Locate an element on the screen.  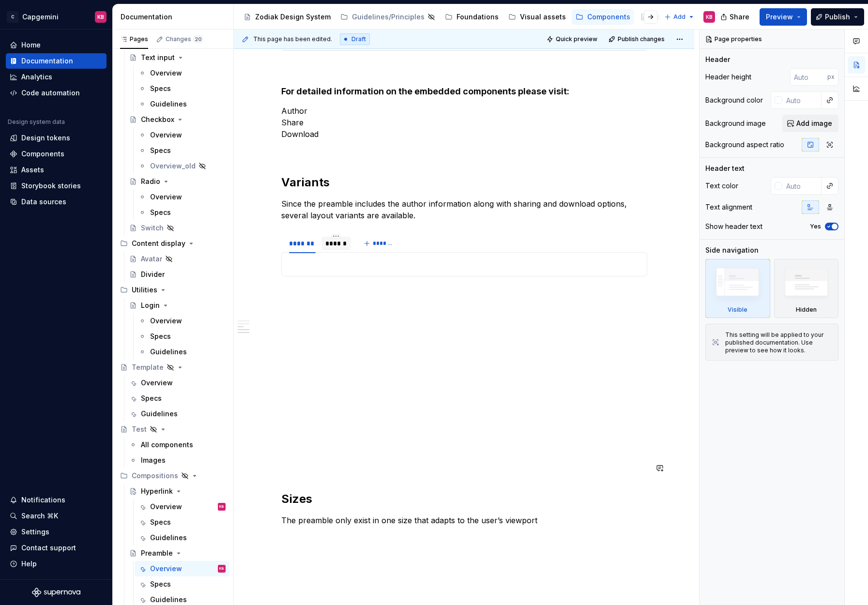
div: Assets is located at coordinates (32, 170).